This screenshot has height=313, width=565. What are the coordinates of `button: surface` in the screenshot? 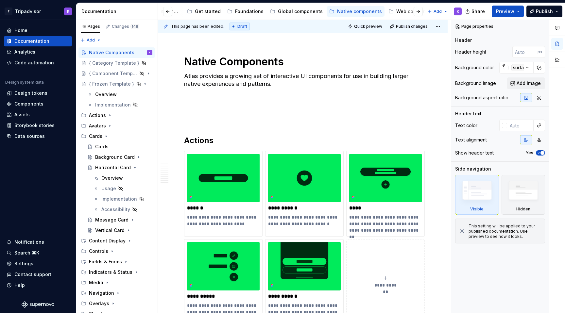 It's located at (516, 68).